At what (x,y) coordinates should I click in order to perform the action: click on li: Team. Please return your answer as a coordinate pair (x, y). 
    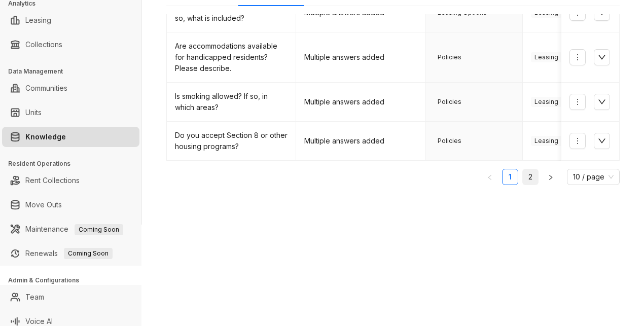
    Looking at the image, I should click on (71, 297).